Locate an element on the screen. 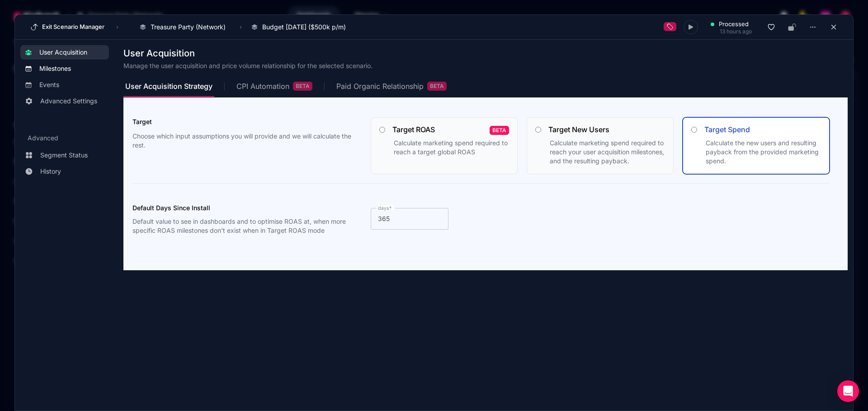  h3: Target Spend is located at coordinates (727, 129).